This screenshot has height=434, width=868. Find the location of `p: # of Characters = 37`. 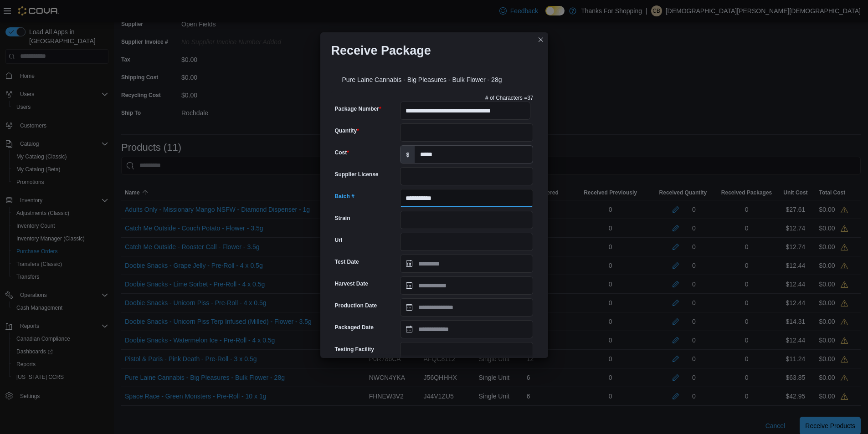

p: # of Characters = 37 is located at coordinates (510, 98).